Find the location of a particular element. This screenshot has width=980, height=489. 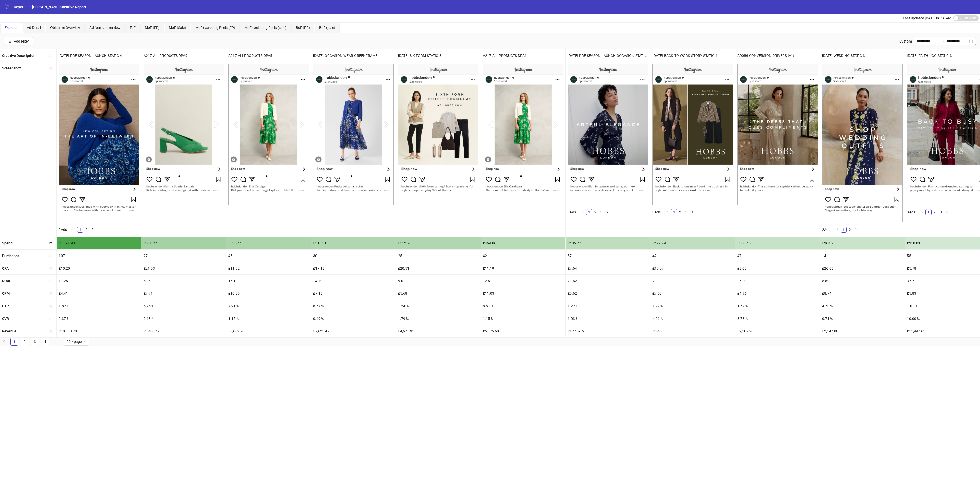

div: 7.91 % is located at coordinates (268, 306).